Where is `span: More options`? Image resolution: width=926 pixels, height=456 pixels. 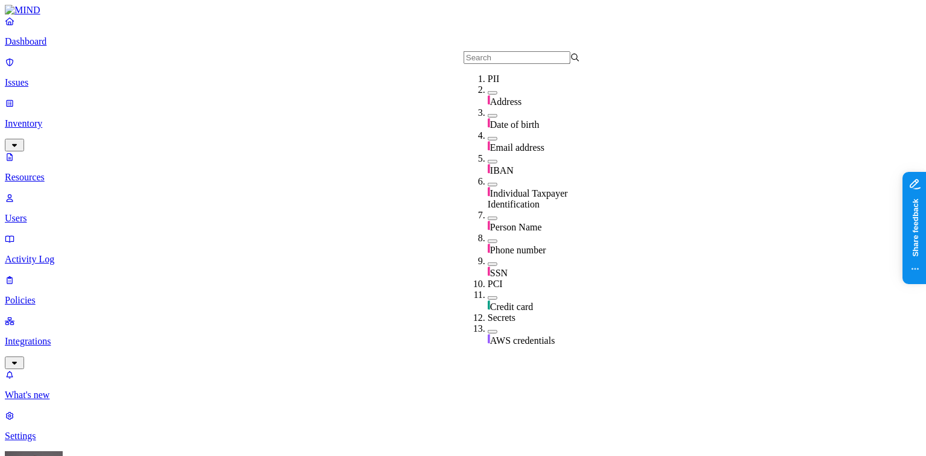
span: More options is located at coordinates (15, 13).